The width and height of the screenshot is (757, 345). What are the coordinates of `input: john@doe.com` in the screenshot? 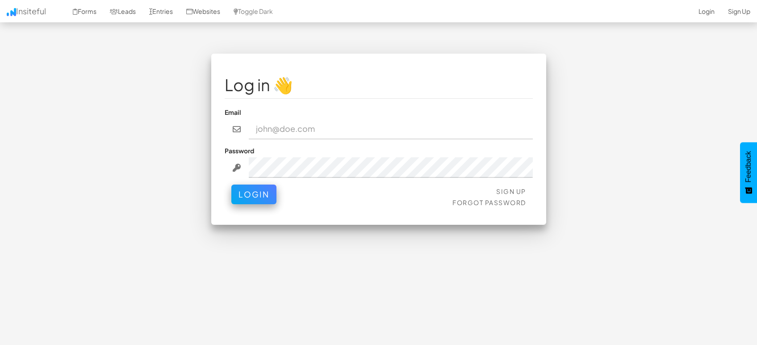 It's located at (391, 129).